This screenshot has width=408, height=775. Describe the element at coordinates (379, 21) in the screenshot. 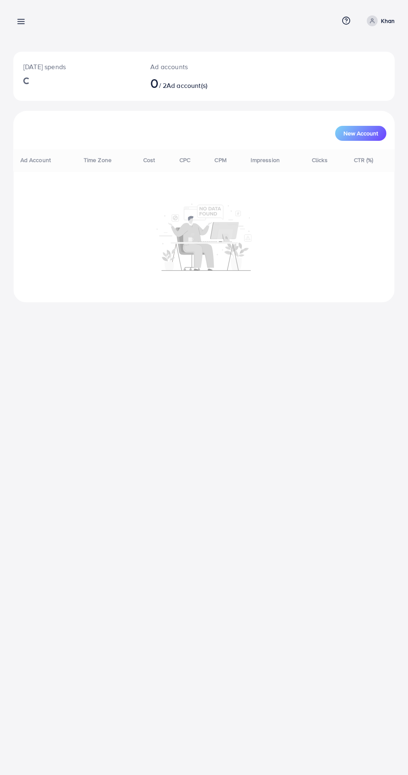

I see `a: Khan` at that location.